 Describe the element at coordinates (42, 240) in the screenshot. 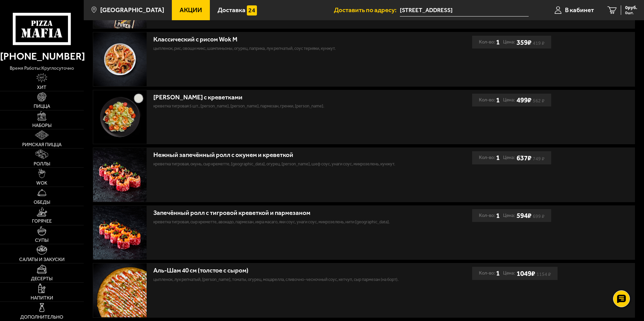

I see `span: Супы` at that location.